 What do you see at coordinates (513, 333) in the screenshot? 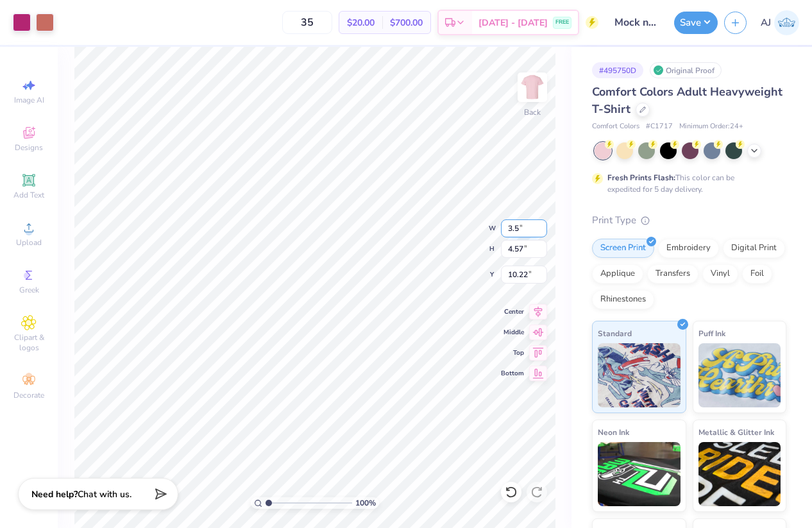
I see `span: Middle` at bounding box center [513, 333].